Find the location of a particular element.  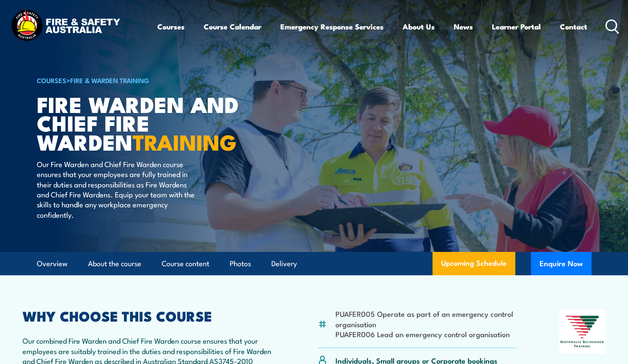

a: About Us is located at coordinates (419, 27).